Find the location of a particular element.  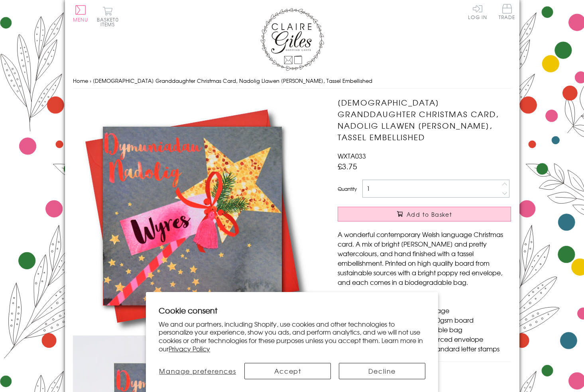

span: Add to Basket is located at coordinates (429, 214).